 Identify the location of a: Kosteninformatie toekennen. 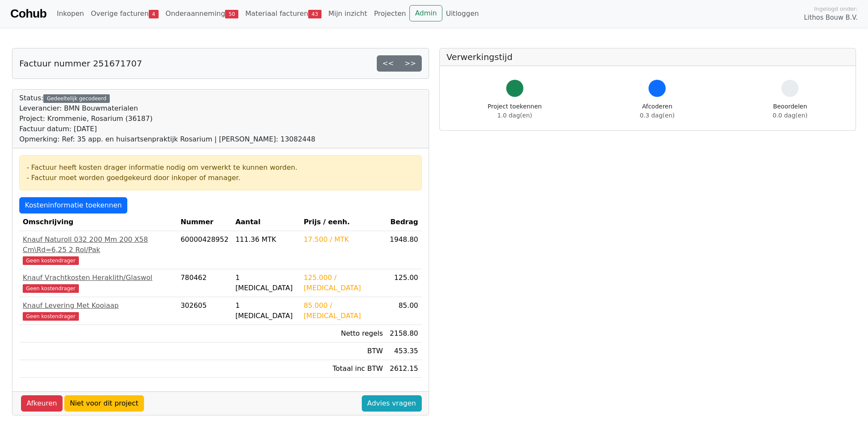
(74, 205).